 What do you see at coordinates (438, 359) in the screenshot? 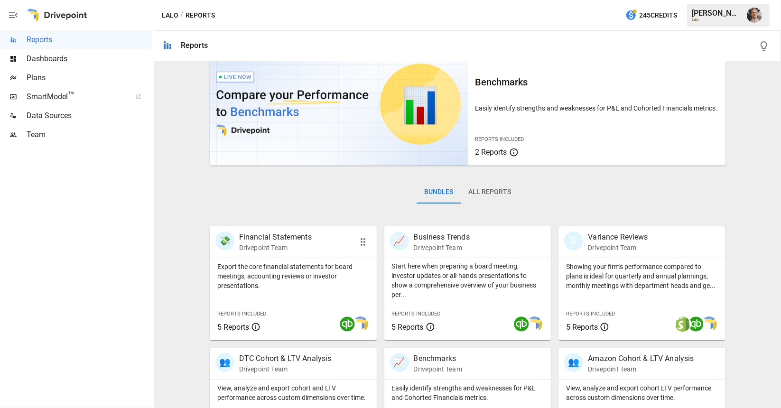
I see `p: Benchmarks` at bounding box center [438, 359].